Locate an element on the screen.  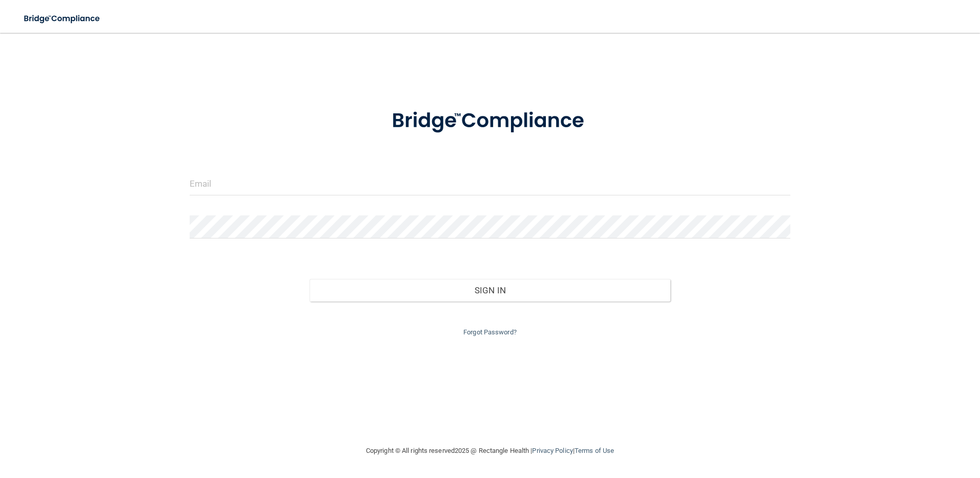
a: Terms of Use is located at coordinates (594, 450).